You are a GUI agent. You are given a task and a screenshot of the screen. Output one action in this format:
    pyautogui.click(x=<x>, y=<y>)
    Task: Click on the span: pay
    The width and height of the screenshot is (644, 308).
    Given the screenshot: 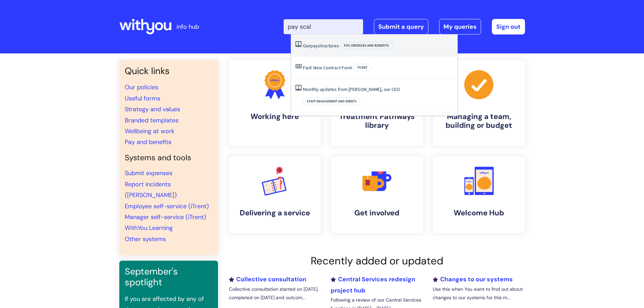 What is the action you would take?
    pyautogui.click(x=314, y=46)
    